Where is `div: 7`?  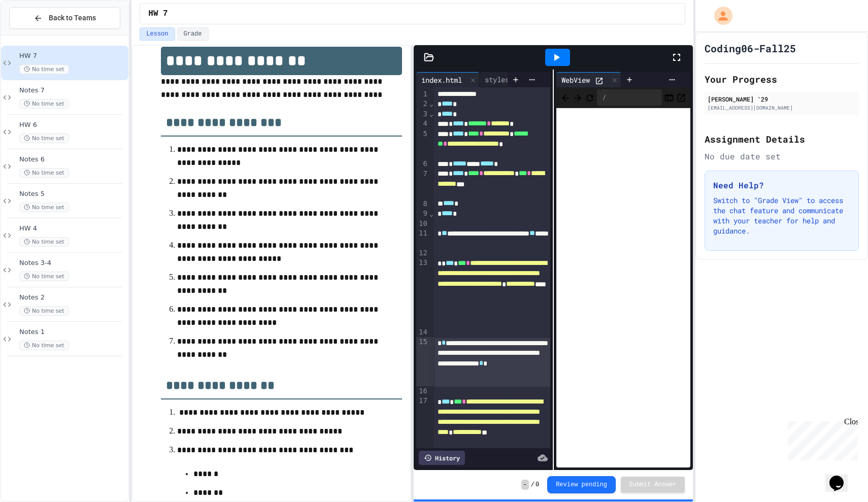 div: 7 is located at coordinates (422, 183).